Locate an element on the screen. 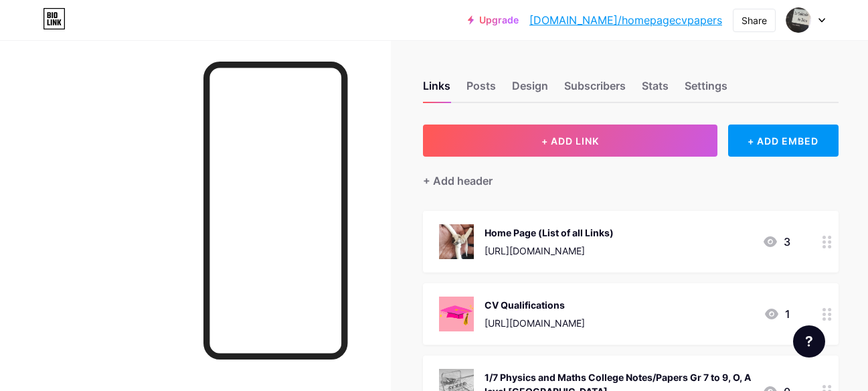  div: Design is located at coordinates (530, 90).